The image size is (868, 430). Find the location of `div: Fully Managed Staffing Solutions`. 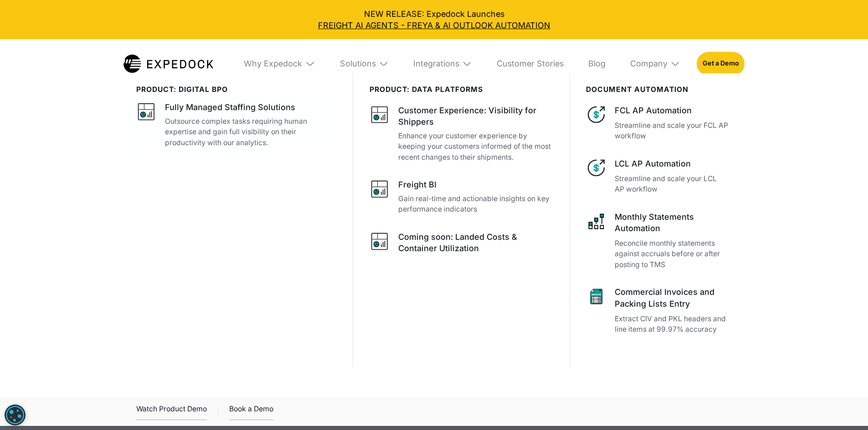

div: Fully Managed Staffing Solutions is located at coordinates (230, 107).